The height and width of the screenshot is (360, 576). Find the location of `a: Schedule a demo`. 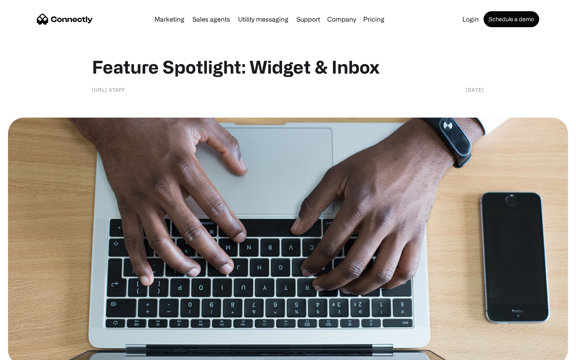

a: Schedule a demo is located at coordinates (511, 19).